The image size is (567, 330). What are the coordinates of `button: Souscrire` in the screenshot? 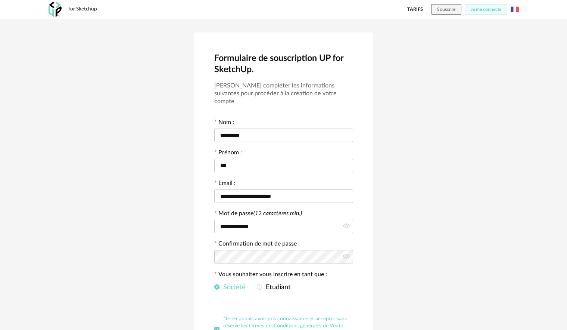 It's located at (446, 9).